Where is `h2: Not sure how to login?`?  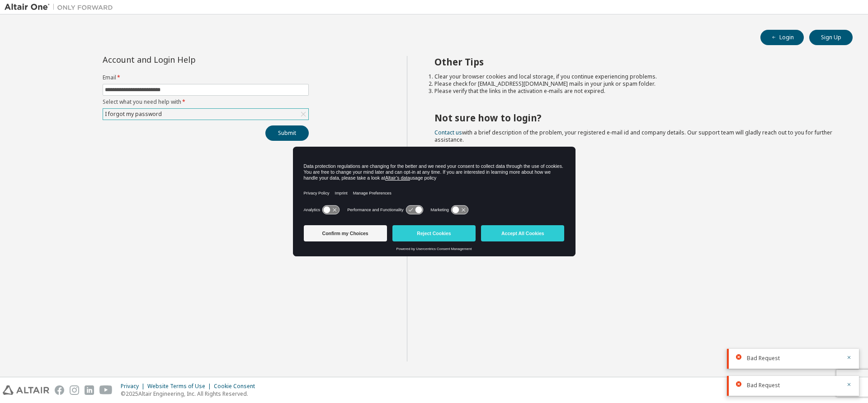 h2: Not sure how to login? is located at coordinates (636, 118).